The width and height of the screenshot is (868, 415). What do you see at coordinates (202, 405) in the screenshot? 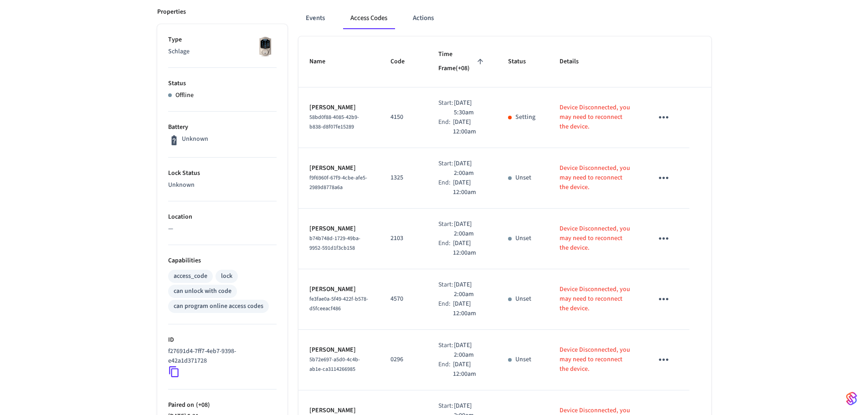
I see `span: ( +08 )` at bounding box center [202, 405].